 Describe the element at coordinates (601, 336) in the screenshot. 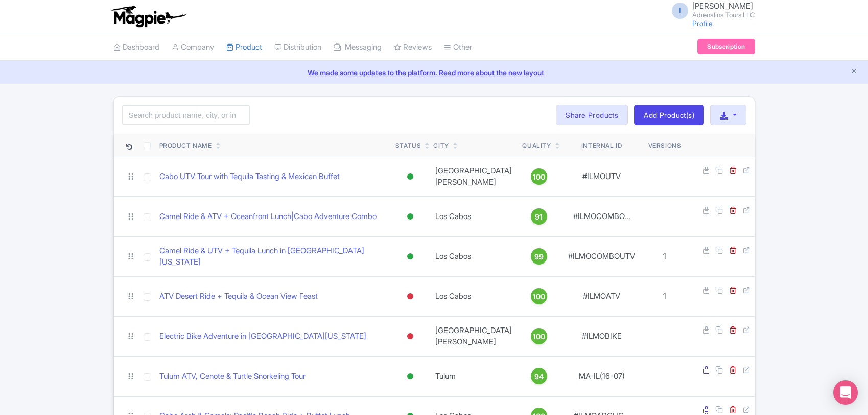

I see `td: #ILMOBIKE` at that location.